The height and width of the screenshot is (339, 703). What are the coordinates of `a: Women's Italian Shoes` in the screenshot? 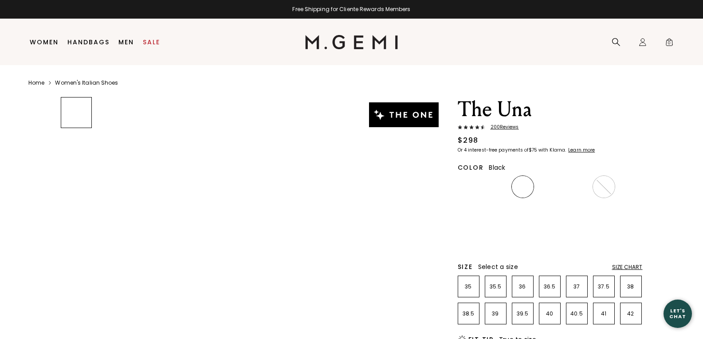 It's located at (86, 83).